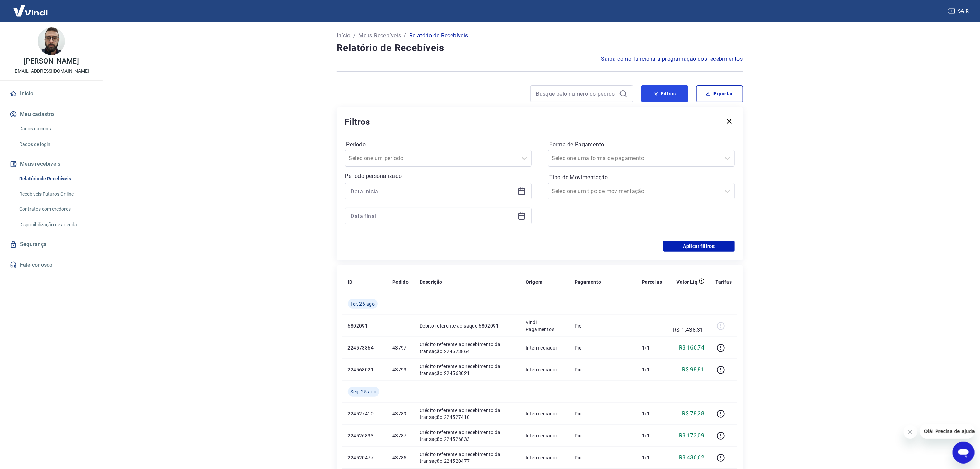 This screenshot has height=469, width=980. What do you see at coordinates (692, 457) in the screenshot?
I see `p: R$ 436,62` at bounding box center [692, 457].